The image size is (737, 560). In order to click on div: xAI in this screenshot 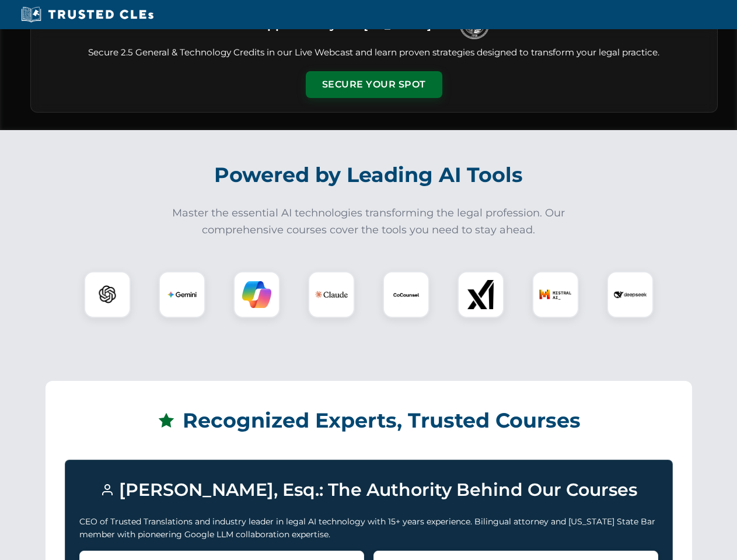, I will do `click(481, 295)`.